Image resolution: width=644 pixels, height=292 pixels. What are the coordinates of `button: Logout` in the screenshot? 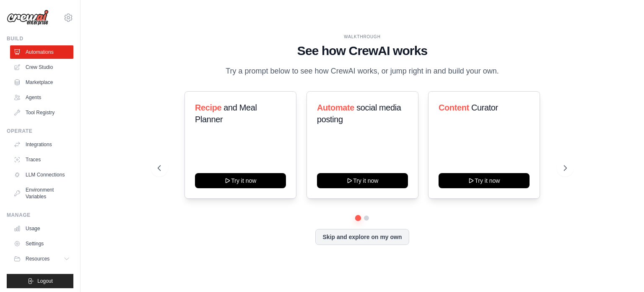 It's located at (40, 280).